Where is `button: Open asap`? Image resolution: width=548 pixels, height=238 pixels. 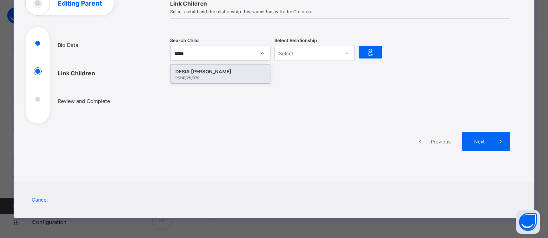 button: Open asap is located at coordinates (528, 222).